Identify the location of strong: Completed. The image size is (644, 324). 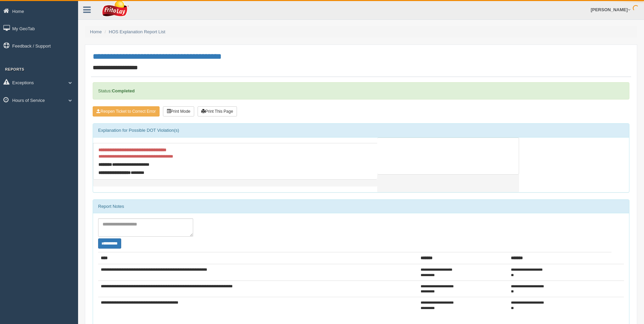
(123, 90).